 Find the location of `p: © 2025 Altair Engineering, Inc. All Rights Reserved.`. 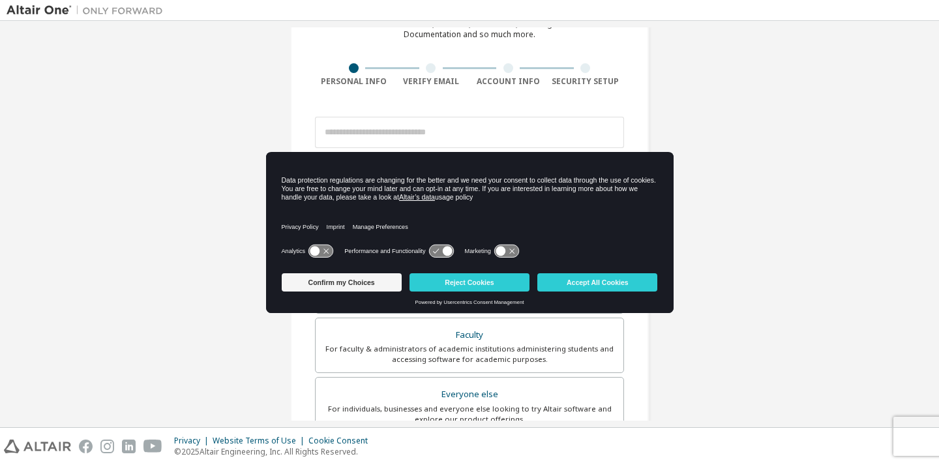

p: © 2025 Altair Engineering, Inc. All Rights Reserved. is located at coordinates (274, 451).